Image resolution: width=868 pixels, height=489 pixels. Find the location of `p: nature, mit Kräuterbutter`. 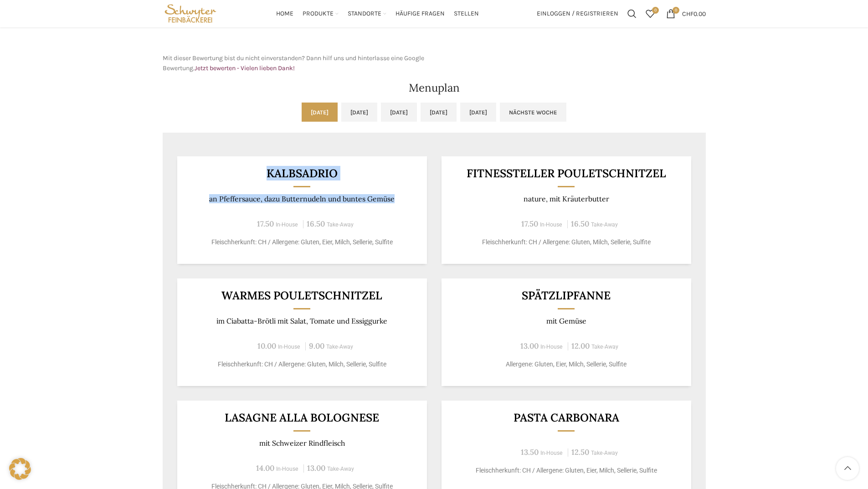

p: nature, mit Kräuterbutter is located at coordinates (566, 199).